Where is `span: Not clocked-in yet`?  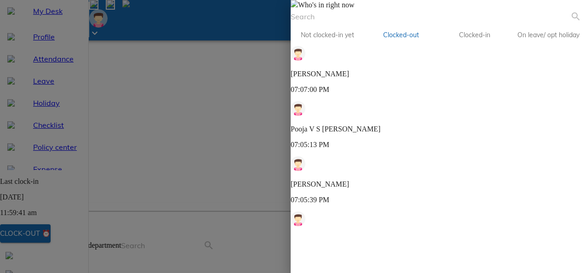
span: Not clocked-in yet is located at coordinates (327, 35).